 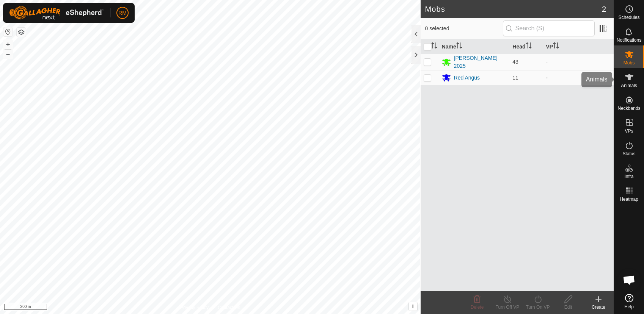 I want to click on span: Notifications, so click(x=629, y=40).